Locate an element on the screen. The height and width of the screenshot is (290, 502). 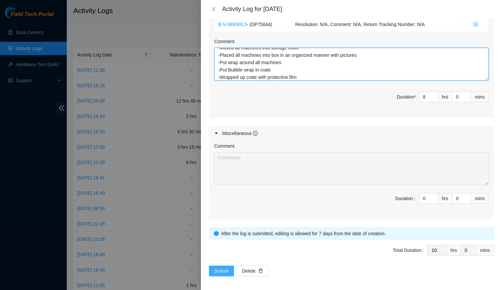
div: Miscellaneous info-circle is located at coordinates (351, 133).